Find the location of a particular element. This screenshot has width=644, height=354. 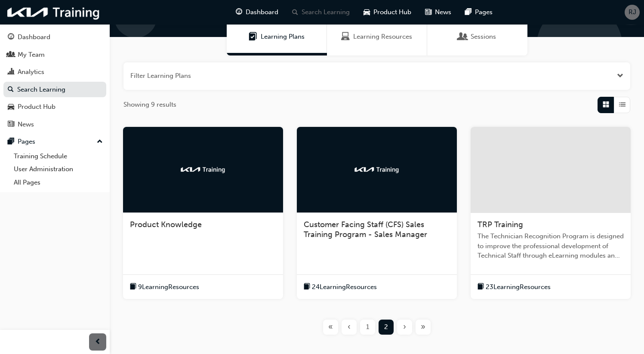

span: TRP Training is located at coordinates (500, 224).